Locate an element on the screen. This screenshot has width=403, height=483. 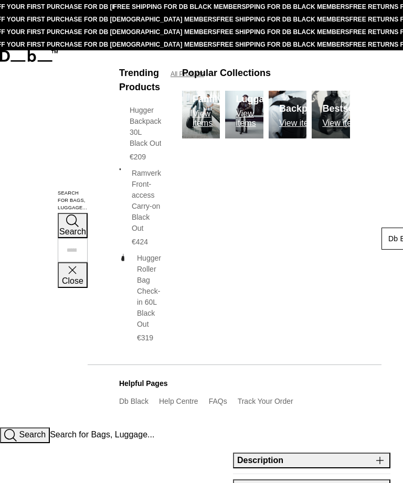
img: Hugger Roller Bag Check-in 60L Black Out is located at coordinates (123, 258).